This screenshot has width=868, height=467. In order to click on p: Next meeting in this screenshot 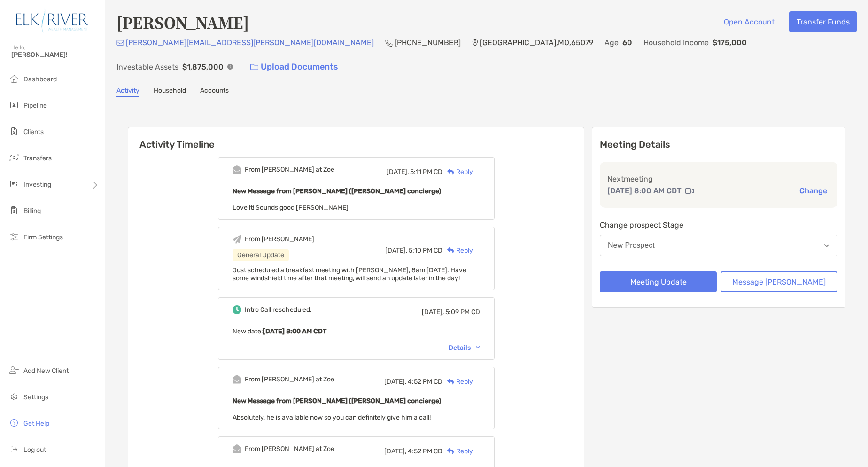, I will do `click(718, 179)`.